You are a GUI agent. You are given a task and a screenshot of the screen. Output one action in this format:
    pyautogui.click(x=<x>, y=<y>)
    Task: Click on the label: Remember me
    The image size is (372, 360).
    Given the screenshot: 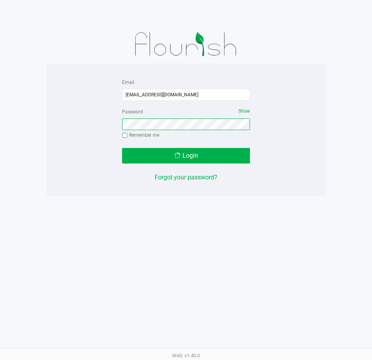 What is the action you would take?
    pyautogui.click(x=141, y=135)
    